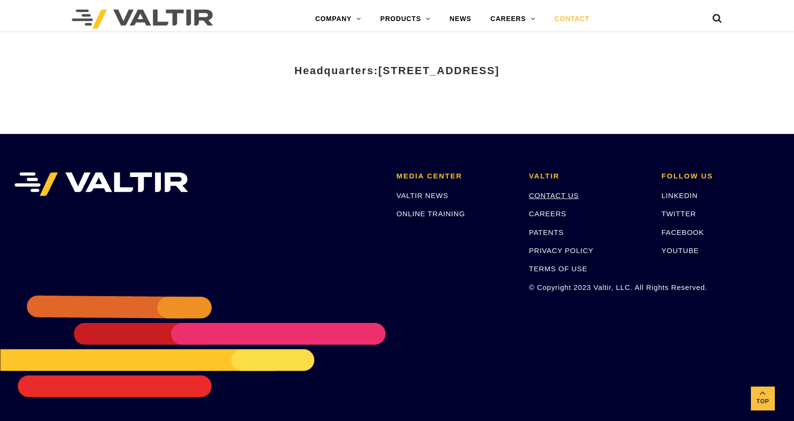  Describe the element at coordinates (588, 176) in the screenshot. I see `h2: VALTIR` at that location.